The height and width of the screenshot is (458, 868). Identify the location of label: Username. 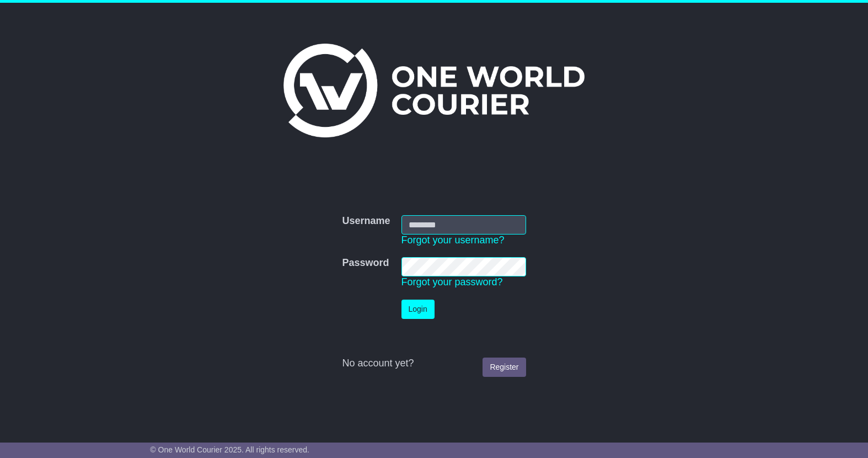
(365, 221).